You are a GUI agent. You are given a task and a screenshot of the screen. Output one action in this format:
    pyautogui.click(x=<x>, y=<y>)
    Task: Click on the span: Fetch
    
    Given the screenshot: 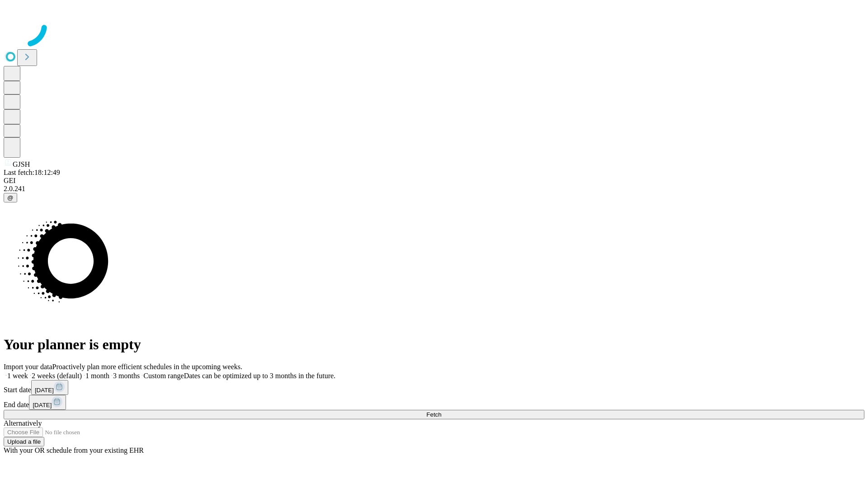 What is the action you would take?
    pyautogui.click(x=434, y=414)
    